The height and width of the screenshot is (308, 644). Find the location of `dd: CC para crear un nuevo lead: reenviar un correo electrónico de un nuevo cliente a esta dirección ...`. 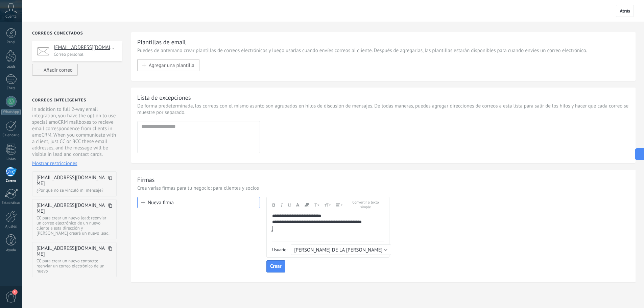

dd: CC para crear un nuevo lead: reenviar un correo electrónico de un nuevo cliente a esta dirección ... is located at coordinates (75, 226).